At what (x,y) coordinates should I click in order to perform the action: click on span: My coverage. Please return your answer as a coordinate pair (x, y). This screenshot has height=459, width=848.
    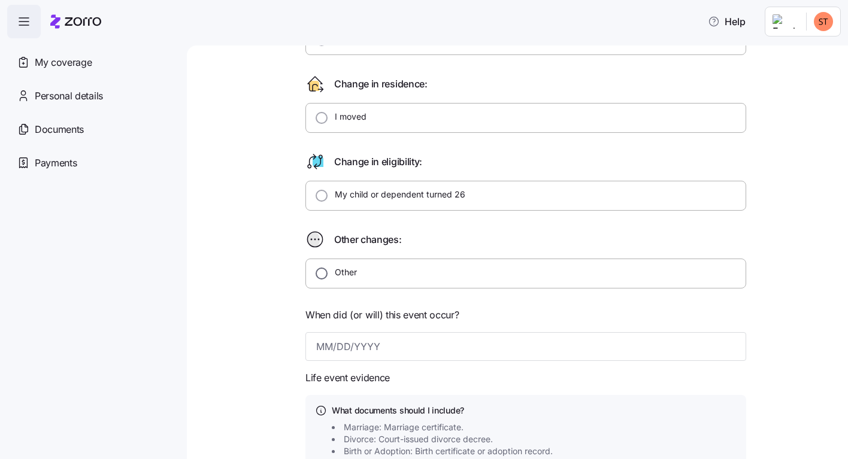
    Looking at the image, I should click on (63, 62).